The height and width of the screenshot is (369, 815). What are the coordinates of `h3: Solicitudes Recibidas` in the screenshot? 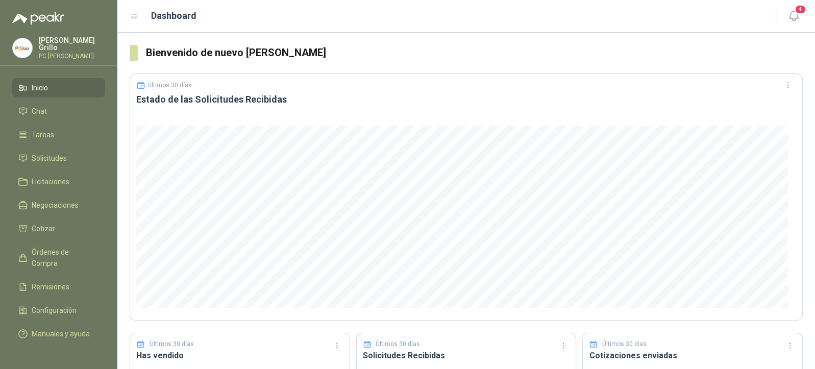 It's located at (466, 355).